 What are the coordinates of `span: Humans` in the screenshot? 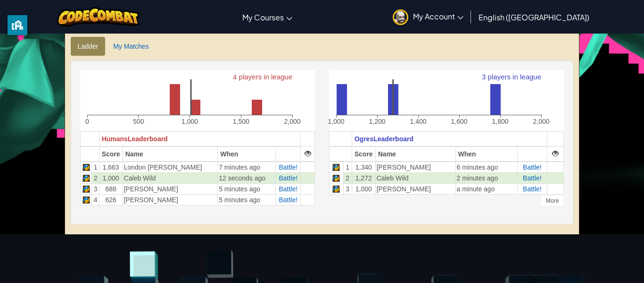 It's located at (115, 139).